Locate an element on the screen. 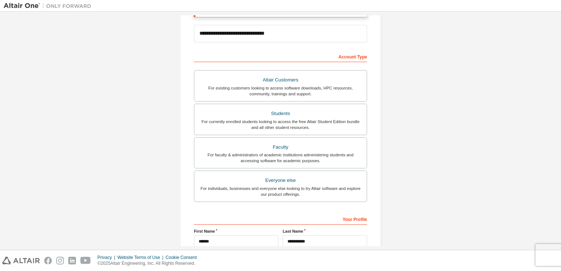 Image resolution: width=561 pixels, height=271 pixels. div: Website Terms of Use is located at coordinates (141, 257).